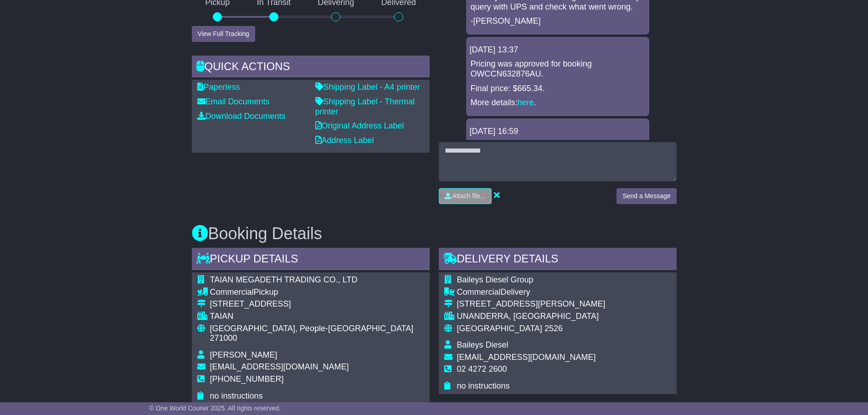 This screenshot has height=415, width=868. Describe the element at coordinates (557, 69) in the screenshot. I see `p: Pricing was approved for booking OWCCN632876AU.` at that location.